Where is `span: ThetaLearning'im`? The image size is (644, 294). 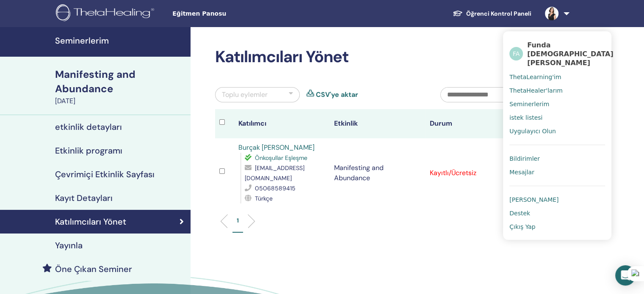 span: ThetaLearning'im is located at coordinates (535, 77).